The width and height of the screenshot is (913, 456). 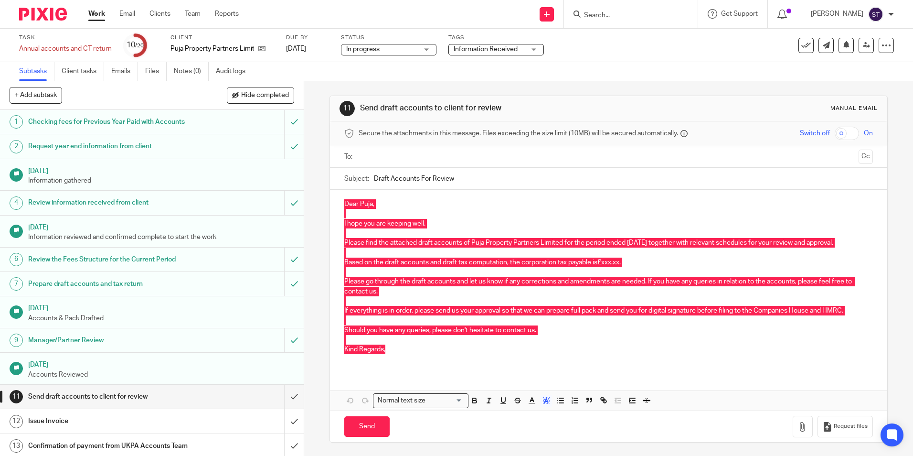 What do you see at coordinates (608, 310) in the screenshot?
I see `p: If everything is in order, please send us your approval so that we can prepare full pack and send...` at bounding box center [608, 310].